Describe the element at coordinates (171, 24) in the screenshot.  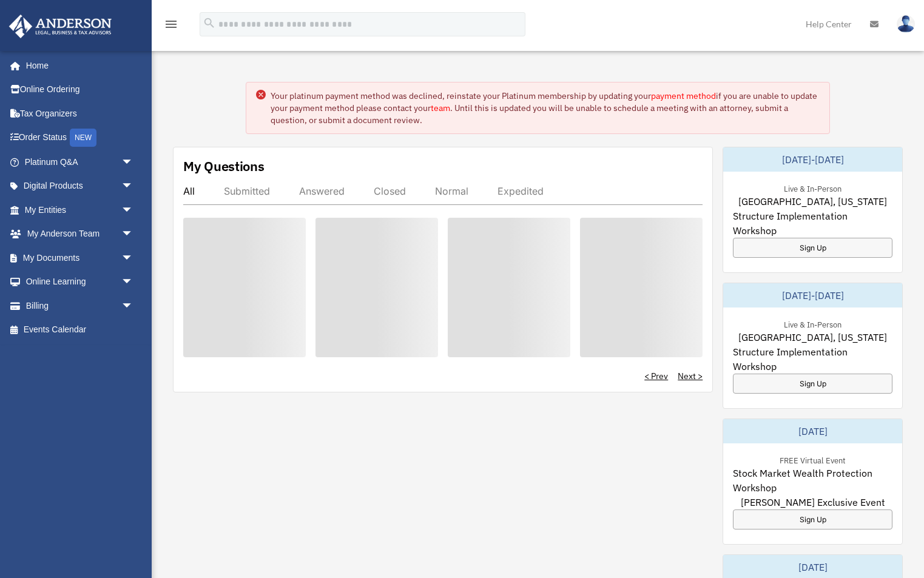
I see `i: menu` at that location.